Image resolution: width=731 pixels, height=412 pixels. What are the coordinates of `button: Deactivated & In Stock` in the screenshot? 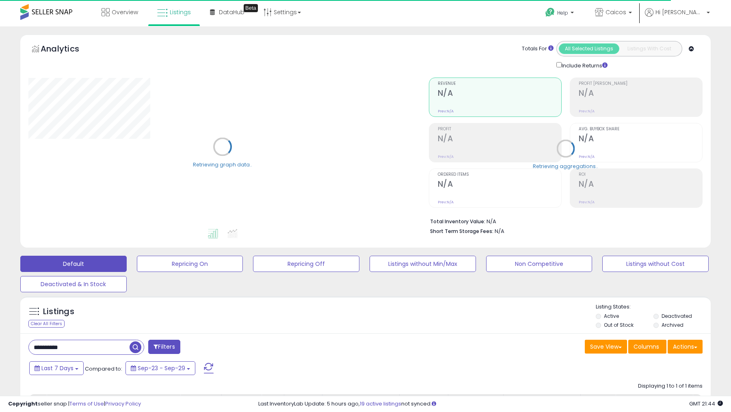 It's located at (74, 284).